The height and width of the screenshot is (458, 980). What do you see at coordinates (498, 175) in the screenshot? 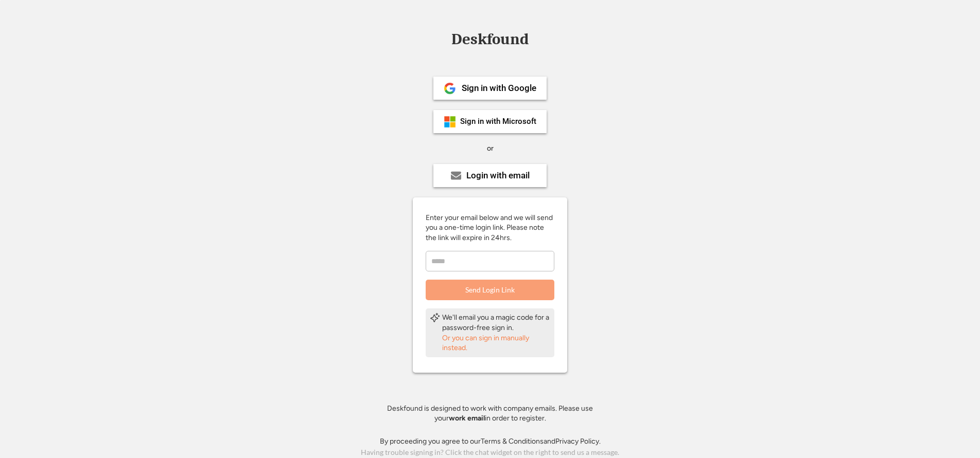
I see `div: Login with email` at bounding box center [498, 175].